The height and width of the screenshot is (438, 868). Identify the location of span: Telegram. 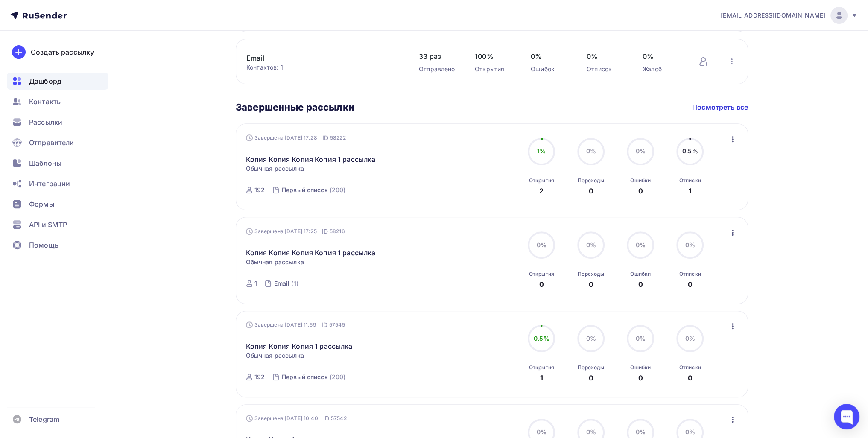
(44, 419).